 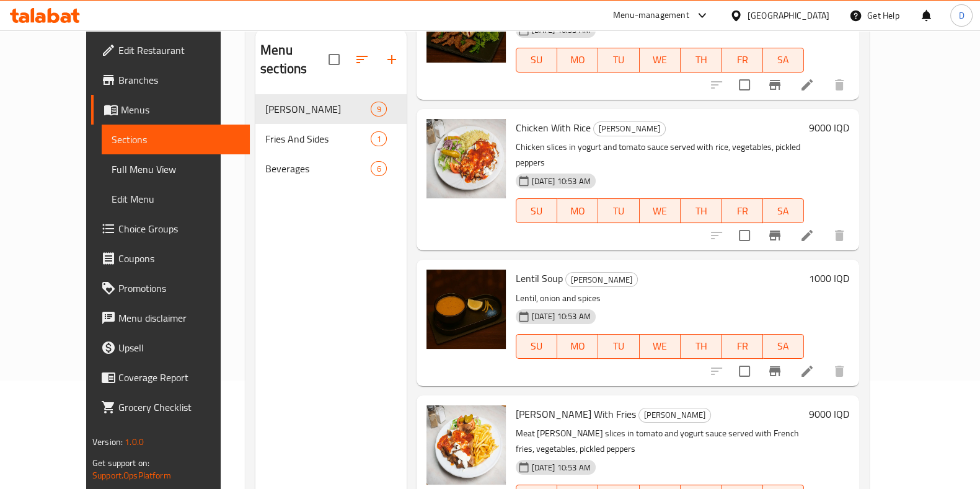 What do you see at coordinates (392, 60) in the screenshot?
I see `button: Add section` at bounding box center [392, 60].